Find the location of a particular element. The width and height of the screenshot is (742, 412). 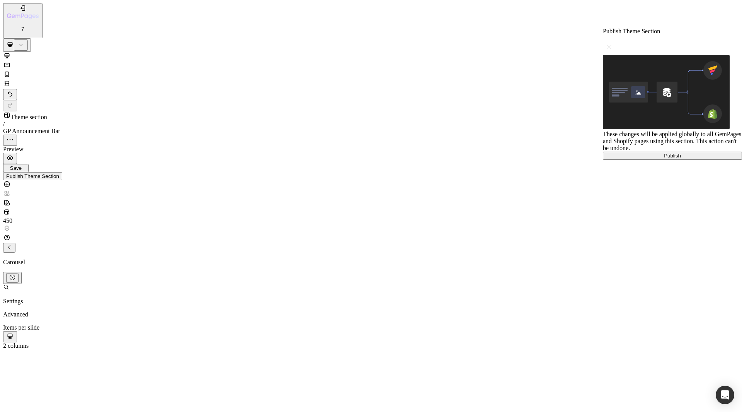

div: Items per slide is located at coordinates (371, 333).